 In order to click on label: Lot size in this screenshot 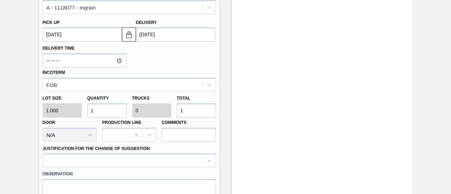, I will do `click(62, 98)`.